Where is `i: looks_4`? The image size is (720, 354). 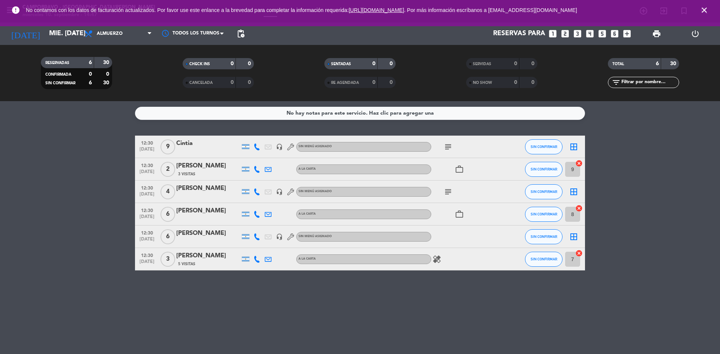
i: looks_4 is located at coordinates (590, 34).